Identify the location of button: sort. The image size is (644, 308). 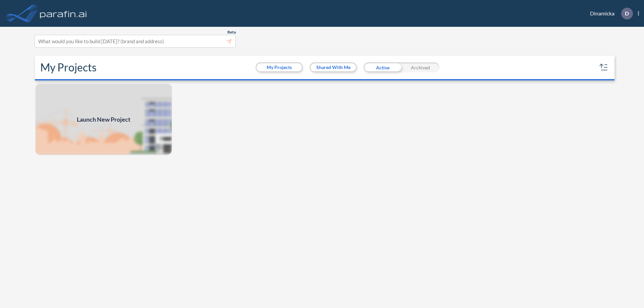
(603, 67).